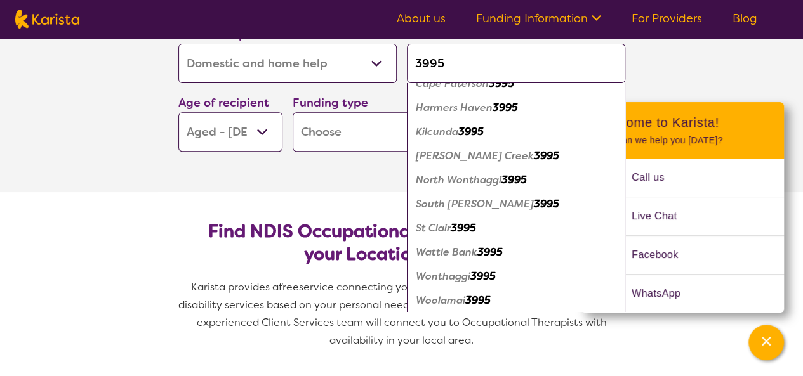 The width and height of the screenshot is (803, 376). Describe the element at coordinates (452, 83) in the screenshot. I see `em: Cape Paterson` at that location.